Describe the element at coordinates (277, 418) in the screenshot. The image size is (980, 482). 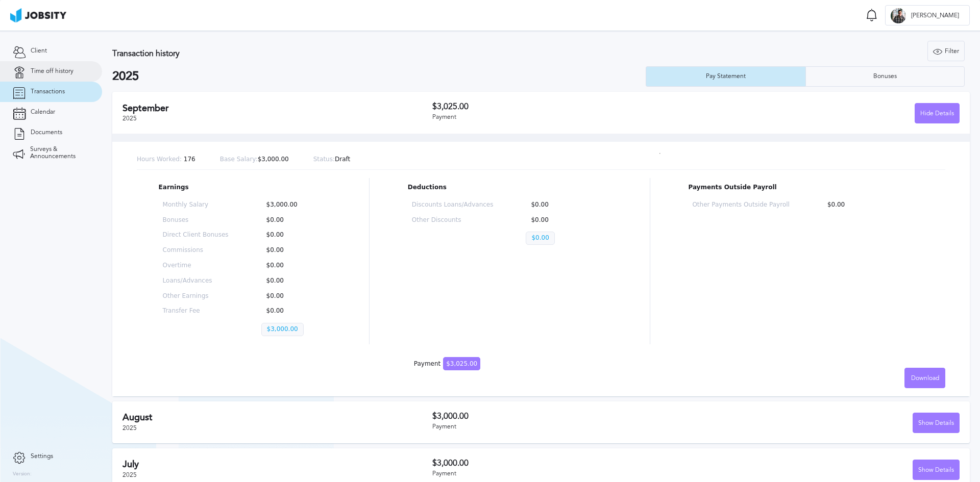
I see `h2: August` at that location.